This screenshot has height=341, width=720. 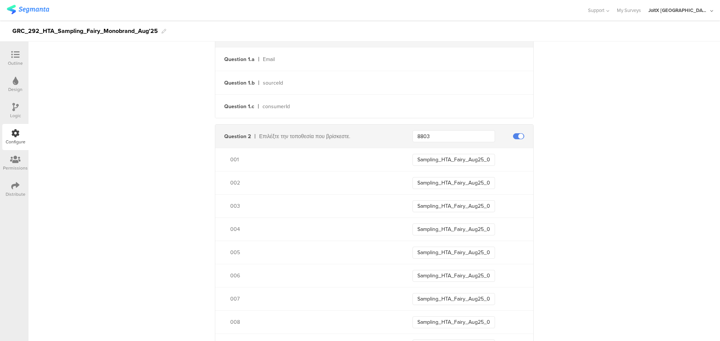 What do you see at coordinates (85, 31) in the screenshot?
I see `div: GRC_292_HTA_Sampling_Fairy_Monobrand_Aug'25` at bounding box center [85, 31].